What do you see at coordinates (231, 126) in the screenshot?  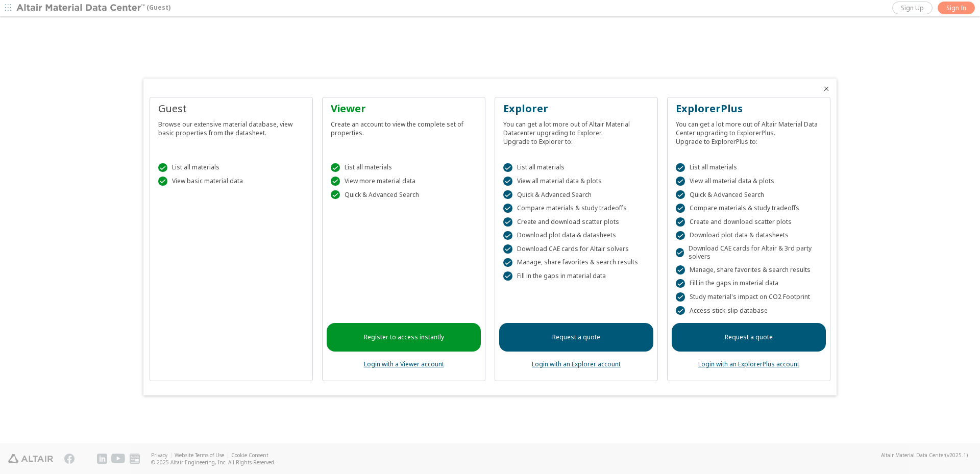 I see `div: Browse our extensive material database, view basic properties from the datasheet.` at bounding box center [231, 126].